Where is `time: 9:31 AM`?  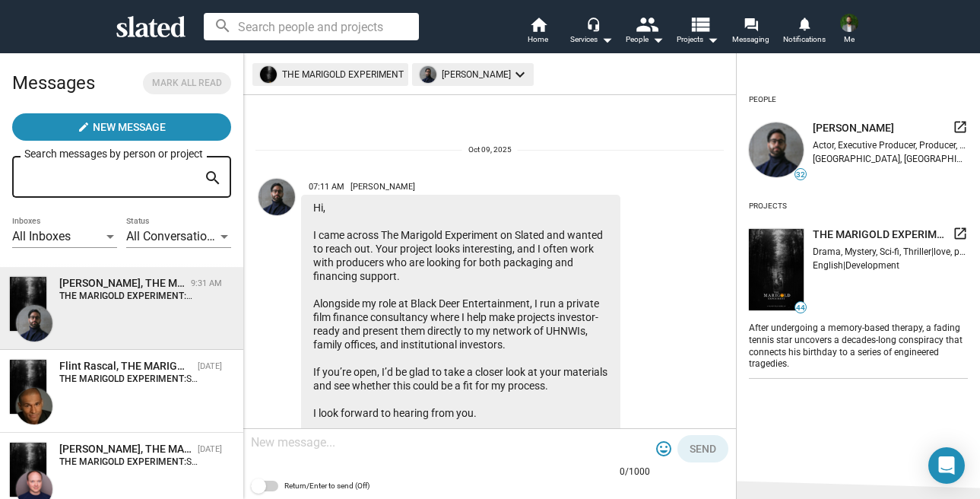 time: 9:31 AM is located at coordinates (206, 283).